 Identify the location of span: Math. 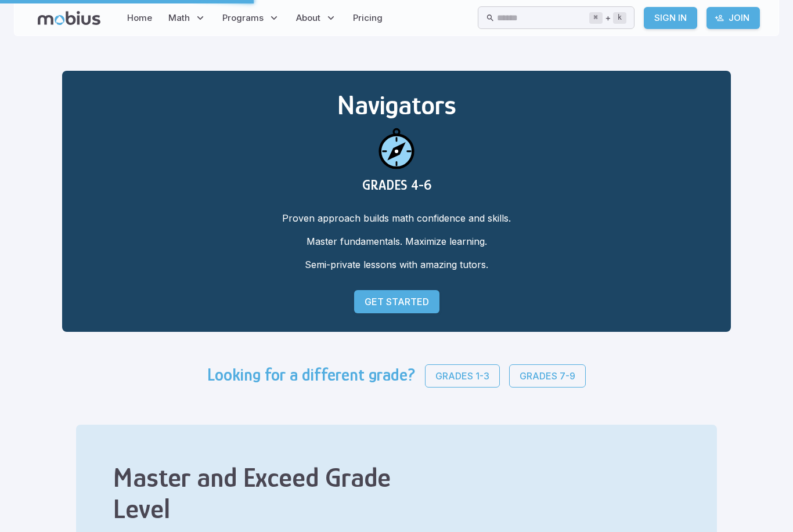
(179, 18).